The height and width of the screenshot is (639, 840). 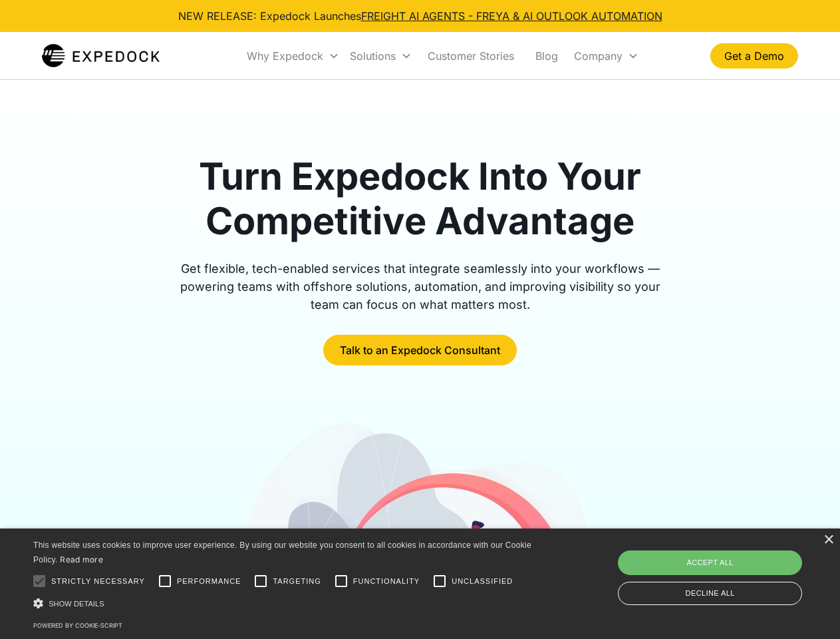 What do you see at coordinates (387, 581) in the screenshot?
I see `span: Functionality` at bounding box center [387, 581].